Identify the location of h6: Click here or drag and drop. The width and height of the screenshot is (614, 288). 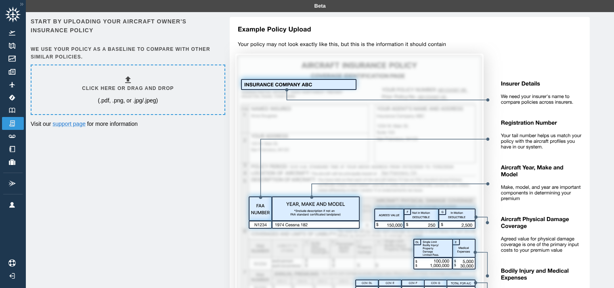
(128, 88).